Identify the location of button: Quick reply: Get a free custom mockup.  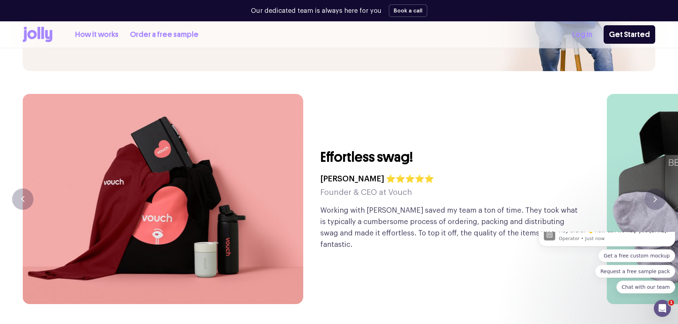
(101, 24).